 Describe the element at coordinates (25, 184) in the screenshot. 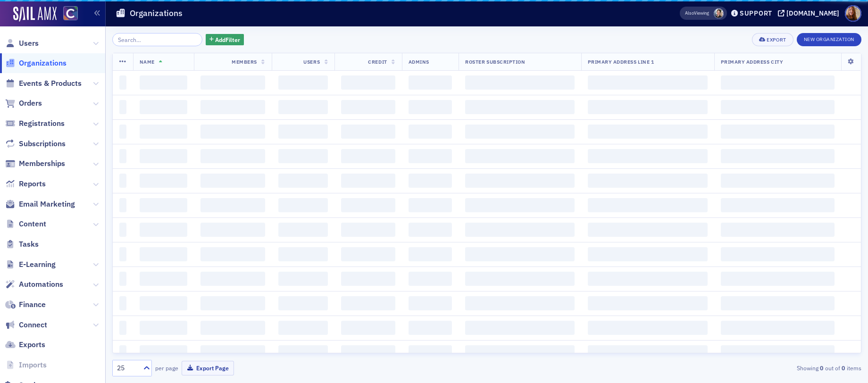

I see `a: Reports` at that location.